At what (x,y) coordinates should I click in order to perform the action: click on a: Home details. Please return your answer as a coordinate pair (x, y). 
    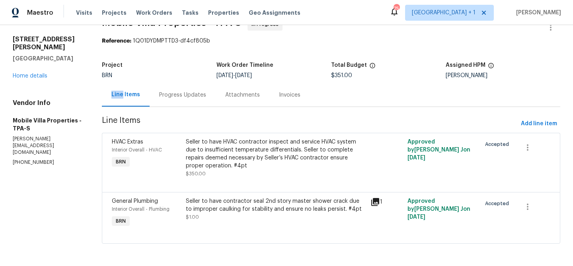
    Looking at the image, I should click on (30, 76).